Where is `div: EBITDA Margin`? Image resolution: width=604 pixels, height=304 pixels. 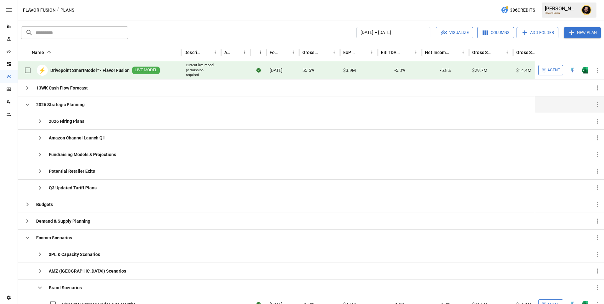
div: EBITDA Margin is located at coordinates (391, 53).